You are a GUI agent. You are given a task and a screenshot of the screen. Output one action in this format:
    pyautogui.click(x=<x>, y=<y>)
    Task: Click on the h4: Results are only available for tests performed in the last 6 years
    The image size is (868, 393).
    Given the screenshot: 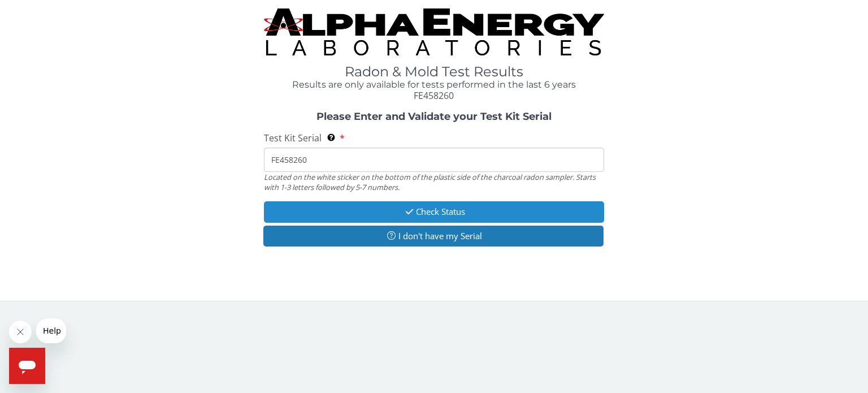 What is the action you would take?
    pyautogui.click(x=434, y=85)
    